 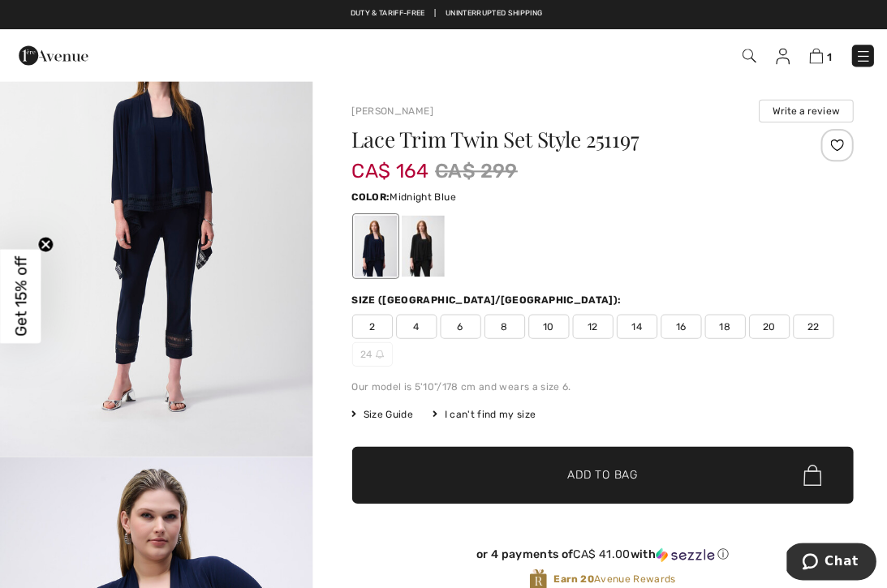 I want to click on span: Midnight Blue, so click(x=420, y=195).